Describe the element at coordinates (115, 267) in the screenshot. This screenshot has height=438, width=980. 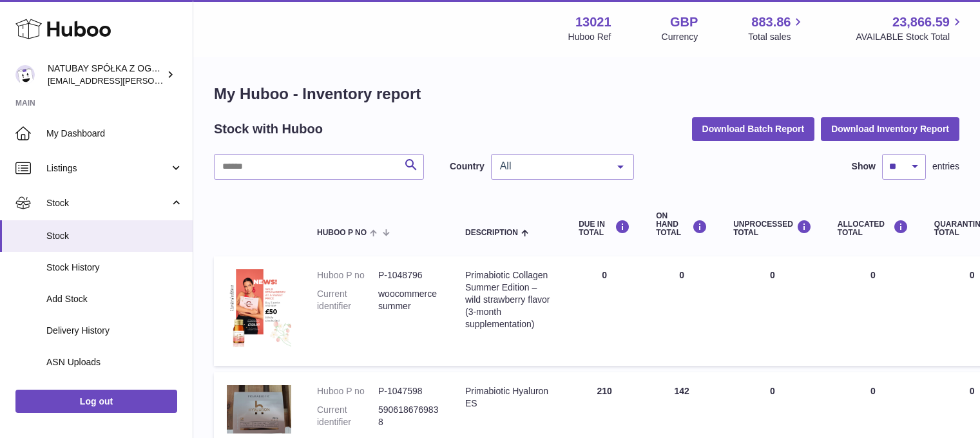
I see `span: Stock History` at that location.